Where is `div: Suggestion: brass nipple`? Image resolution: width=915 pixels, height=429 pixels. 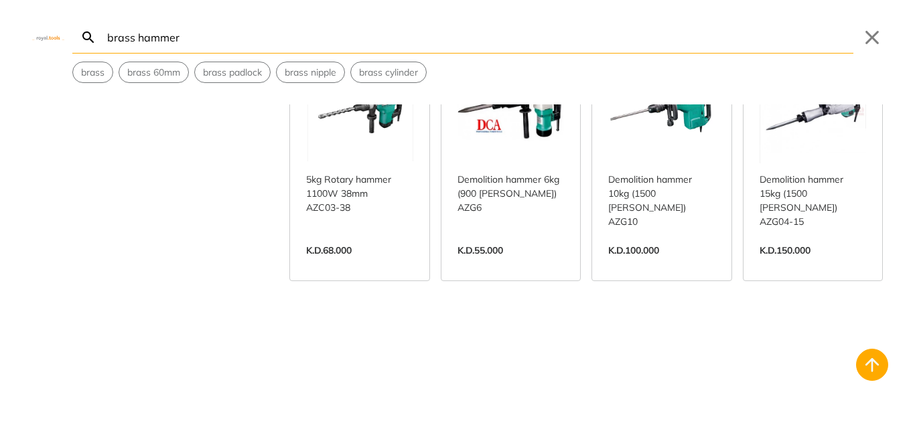 div: Suggestion: brass nipple is located at coordinates (310, 72).